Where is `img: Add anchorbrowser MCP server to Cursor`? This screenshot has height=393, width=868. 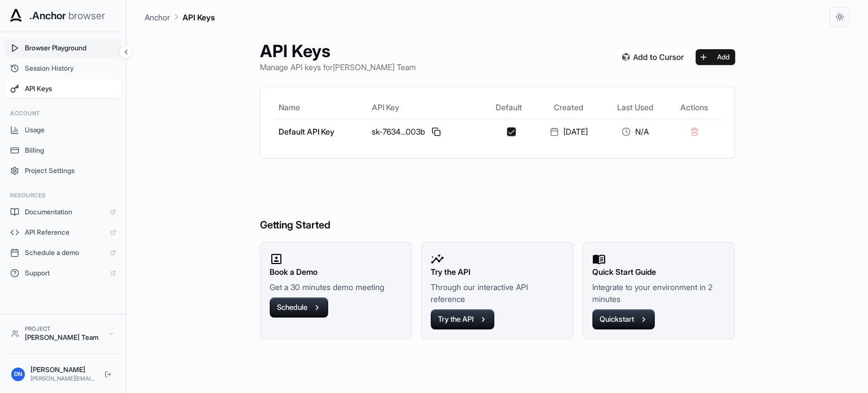
img: Add anchorbrowser MCP server to Cursor is located at coordinates (653, 57).